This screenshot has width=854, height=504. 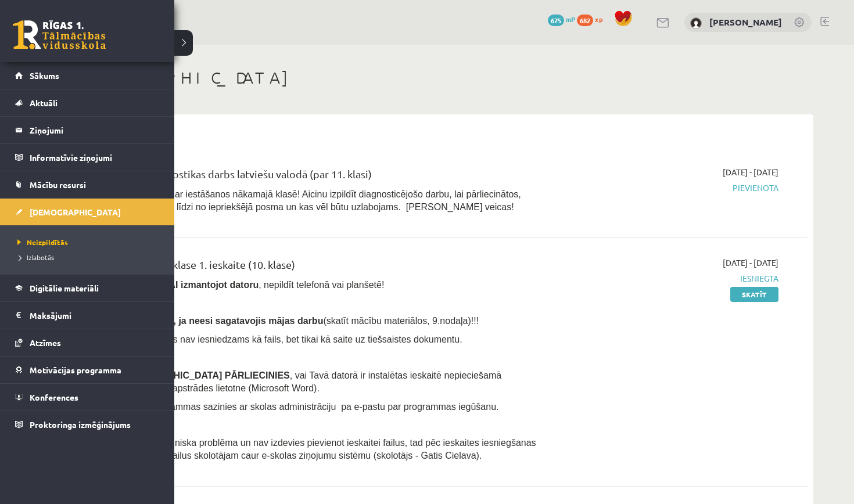 I want to click on a: Mācību resursi, so click(x=87, y=184).